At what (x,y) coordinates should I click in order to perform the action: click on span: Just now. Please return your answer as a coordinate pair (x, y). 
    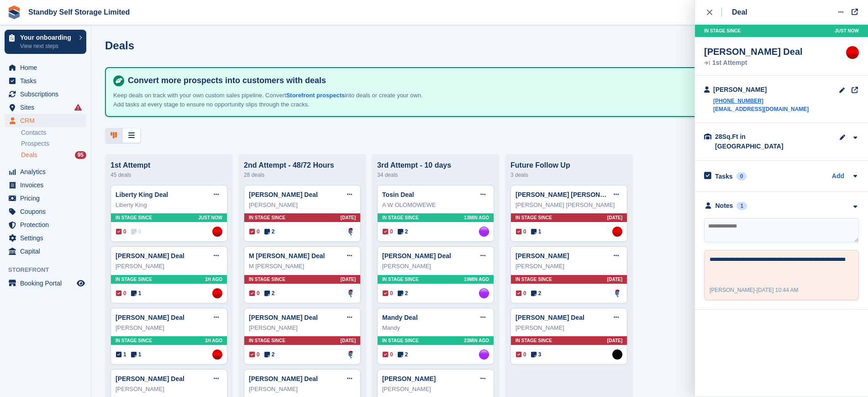
    Looking at the image, I should click on (846, 31).